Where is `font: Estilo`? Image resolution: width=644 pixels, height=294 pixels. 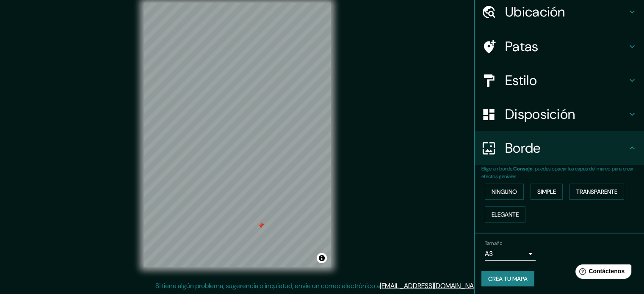
font: Estilo is located at coordinates (521, 80).